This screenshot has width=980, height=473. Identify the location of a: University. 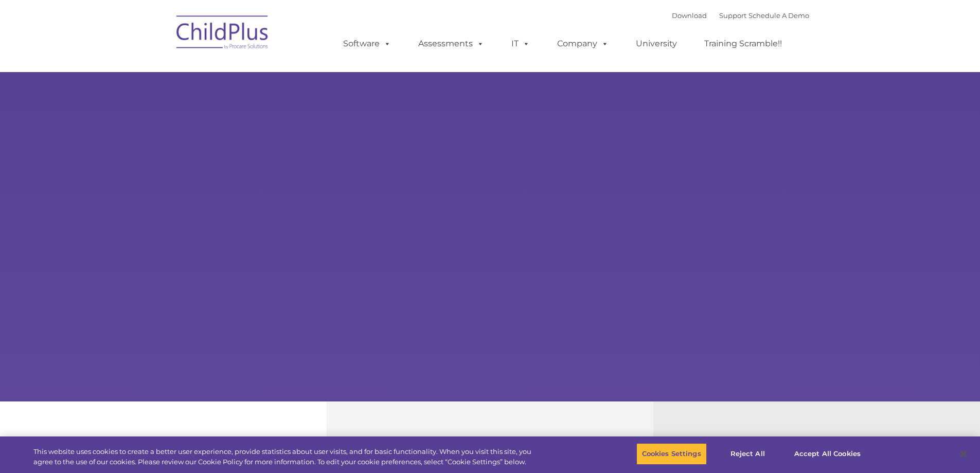
(656, 44).